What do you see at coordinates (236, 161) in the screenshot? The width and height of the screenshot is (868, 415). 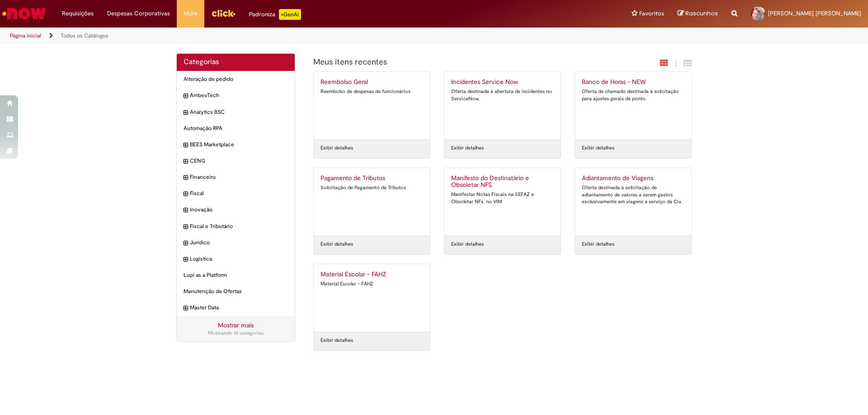 I see `div: expandir categoria CENG CENG` at bounding box center [236, 161].